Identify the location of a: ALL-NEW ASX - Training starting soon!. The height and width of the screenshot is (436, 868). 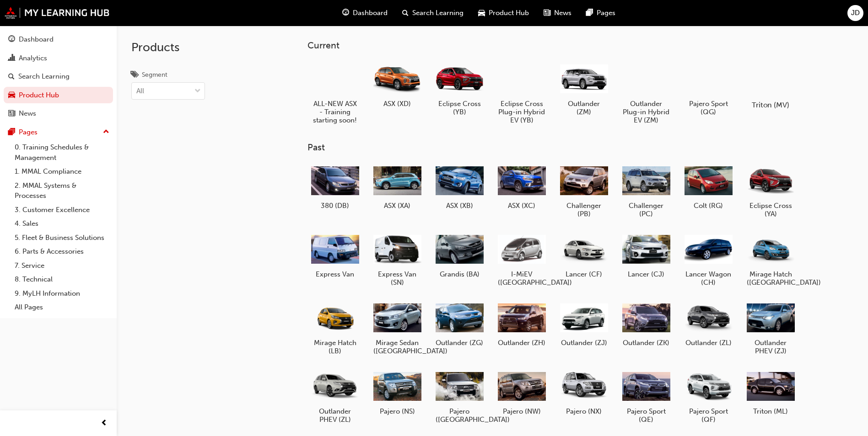
(334, 93).